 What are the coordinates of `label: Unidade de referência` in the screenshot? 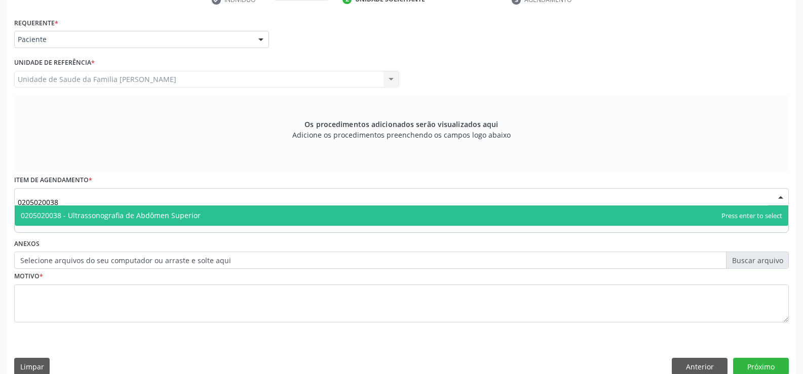 It's located at (54, 63).